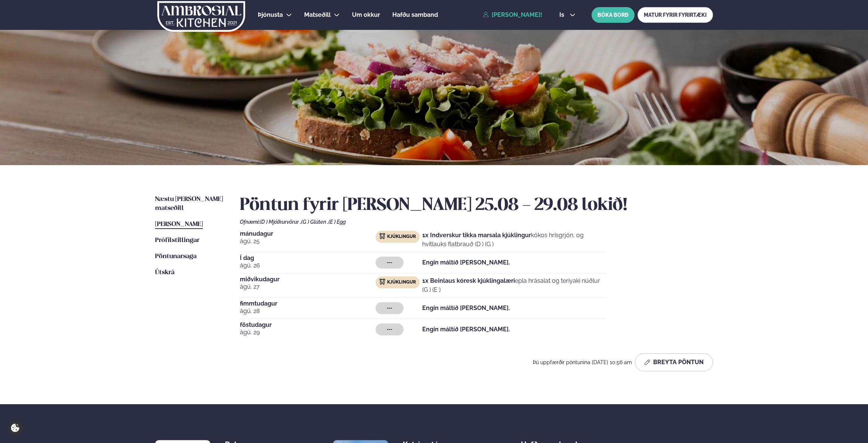 This screenshot has width=868, height=443. Describe the element at coordinates (280, 222) in the screenshot. I see `span: (D ) Mjólkurvörur ,` at that location.